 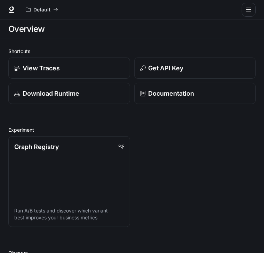 I want to click on a: View Traces, so click(x=69, y=68).